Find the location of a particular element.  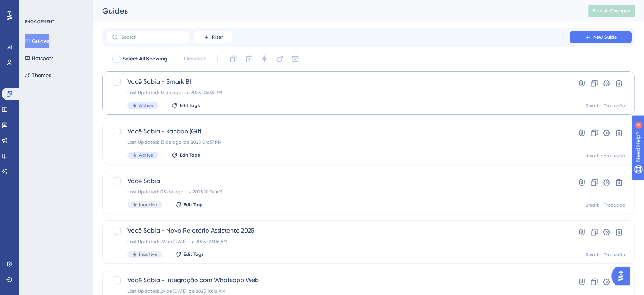

button: Themes is located at coordinates (38, 75).